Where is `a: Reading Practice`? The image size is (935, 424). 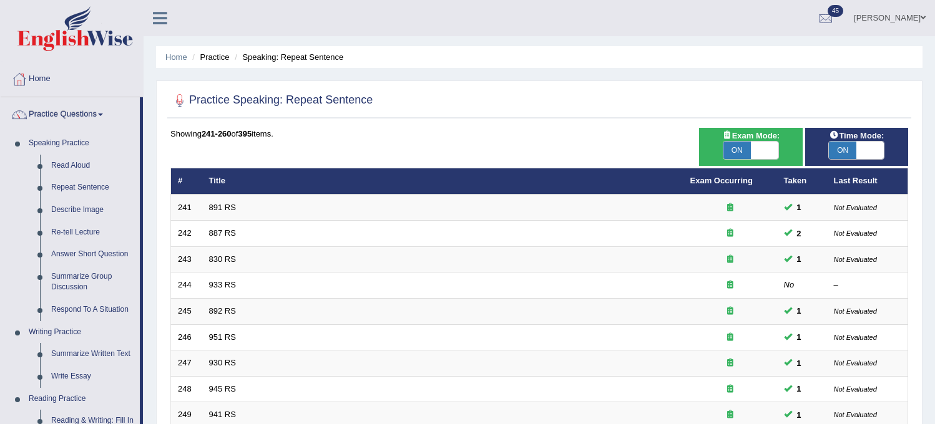
a: Reading Practice is located at coordinates (81, 399).